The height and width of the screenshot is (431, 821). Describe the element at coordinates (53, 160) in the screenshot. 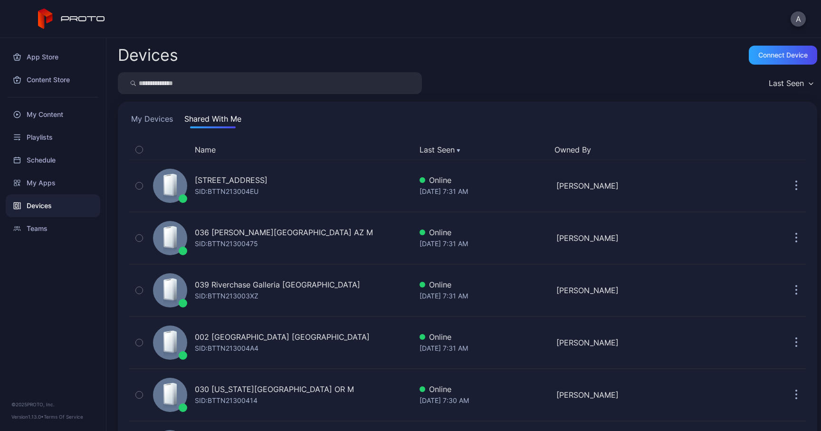

I see `a: Schedule` at that location.